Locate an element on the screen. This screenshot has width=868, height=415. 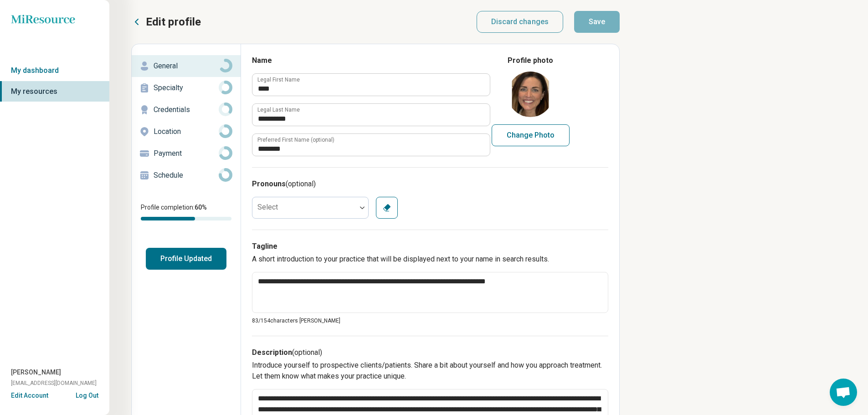
a: Credentials is located at coordinates (186, 110).